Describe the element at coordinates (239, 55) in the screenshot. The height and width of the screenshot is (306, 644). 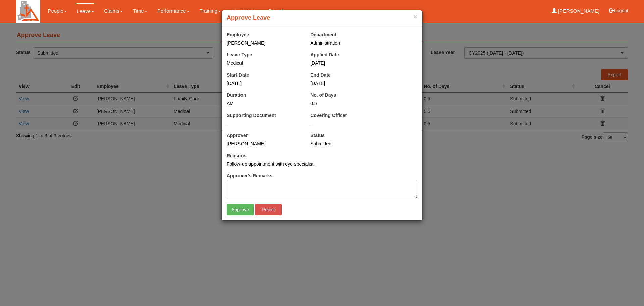
I see `label: Leave Type` at that location.